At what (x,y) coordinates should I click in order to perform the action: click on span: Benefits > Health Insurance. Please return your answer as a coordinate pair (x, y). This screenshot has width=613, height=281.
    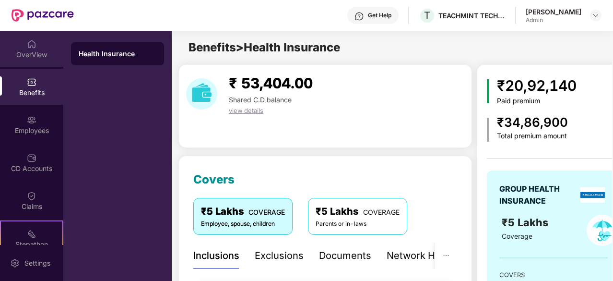
    Looking at the image, I should click on (264, 47).